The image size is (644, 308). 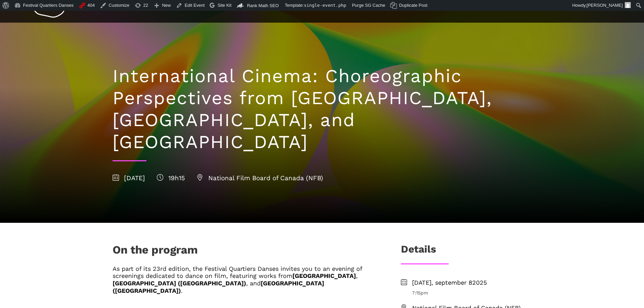 What do you see at coordinates (263, 6) in the screenshot?
I see `span: Rank Math SEO` at bounding box center [263, 6].